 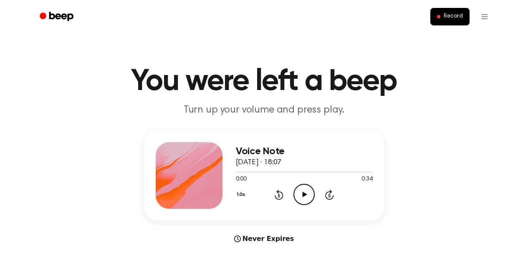 I want to click on span: 0:00, so click(x=241, y=180).